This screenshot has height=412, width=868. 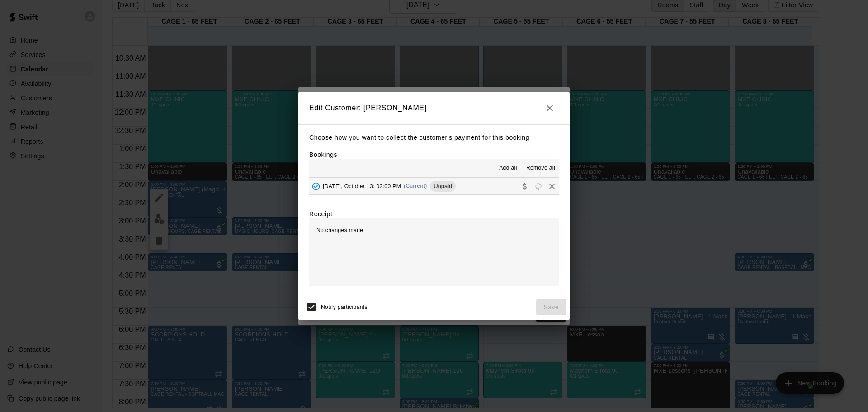 What do you see at coordinates (442, 186) in the screenshot?
I see `span: Unpaid` at bounding box center [442, 186].